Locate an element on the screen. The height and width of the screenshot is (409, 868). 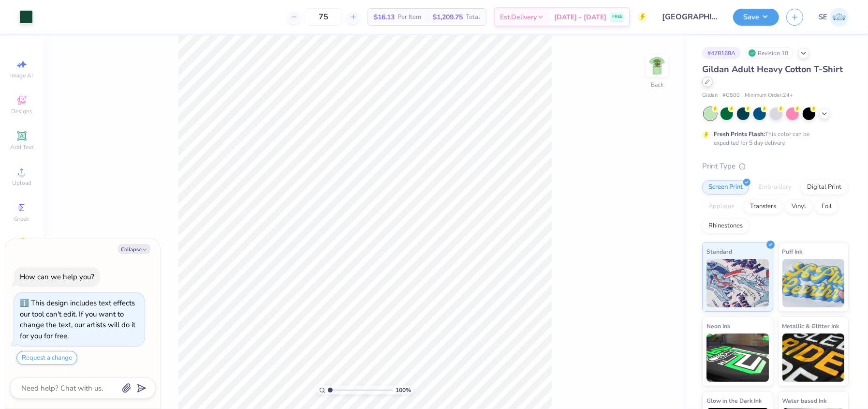
div: Embroidery is located at coordinates (774, 187).